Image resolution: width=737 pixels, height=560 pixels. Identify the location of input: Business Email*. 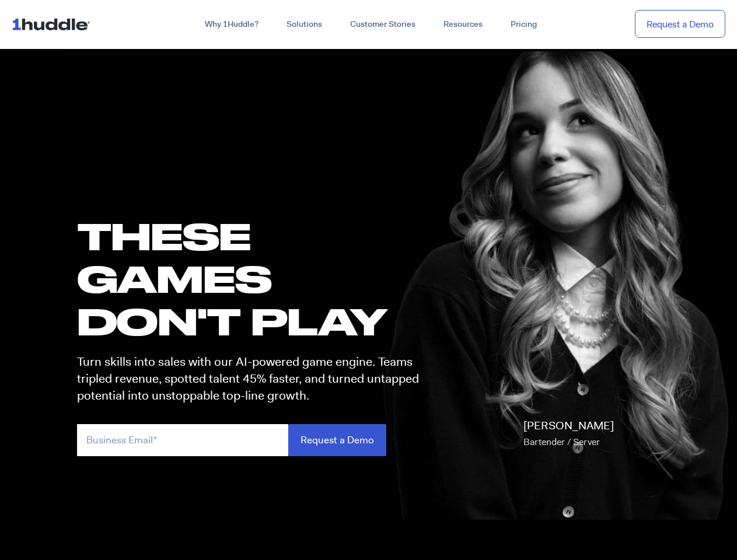
(183, 440).